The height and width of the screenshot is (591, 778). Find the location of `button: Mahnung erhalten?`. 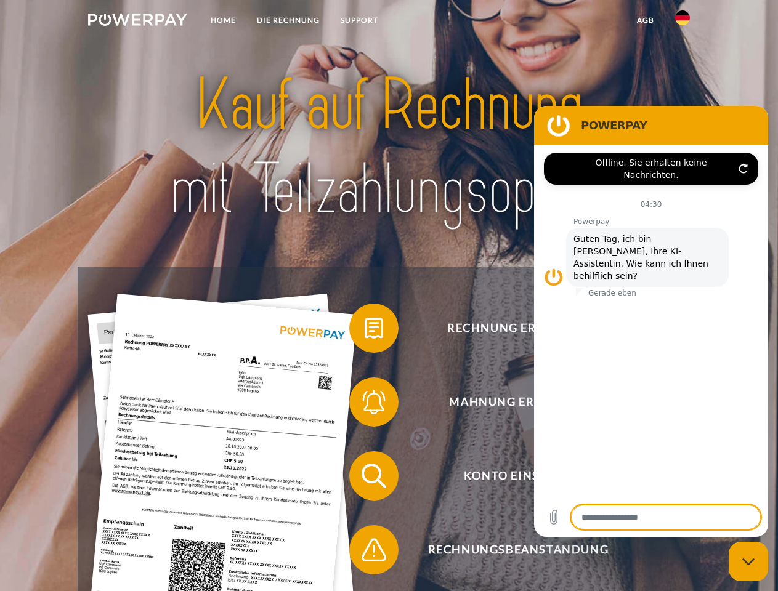

button: Mahnung erhalten? is located at coordinates (509, 402).